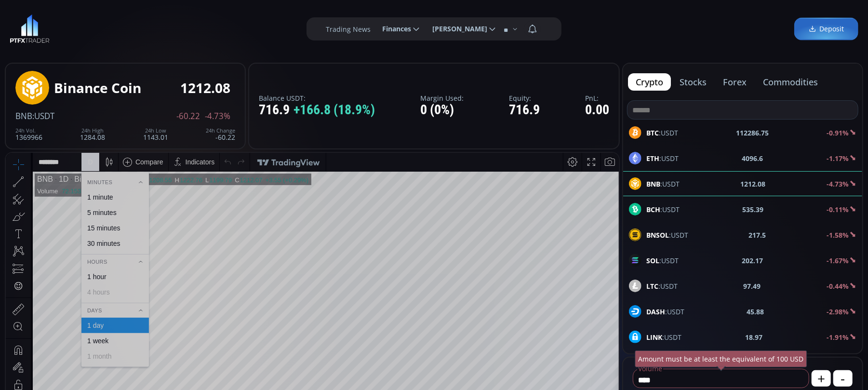  What do you see at coordinates (172, 27) in the screenshot?
I see `div: H` at bounding box center [172, 27].